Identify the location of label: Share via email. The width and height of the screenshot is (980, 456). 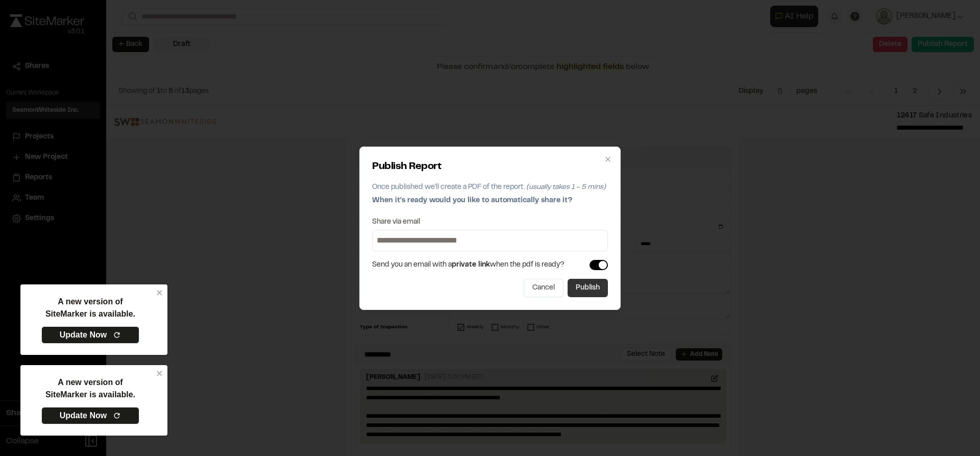
(396, 222).